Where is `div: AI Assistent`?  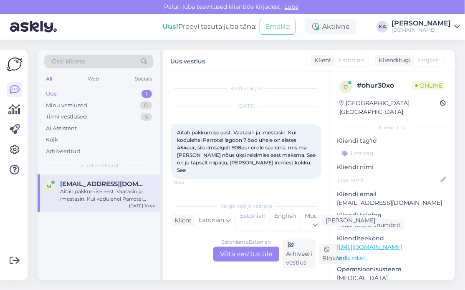 div: AI Assistent is located at coordinates (61, 129).